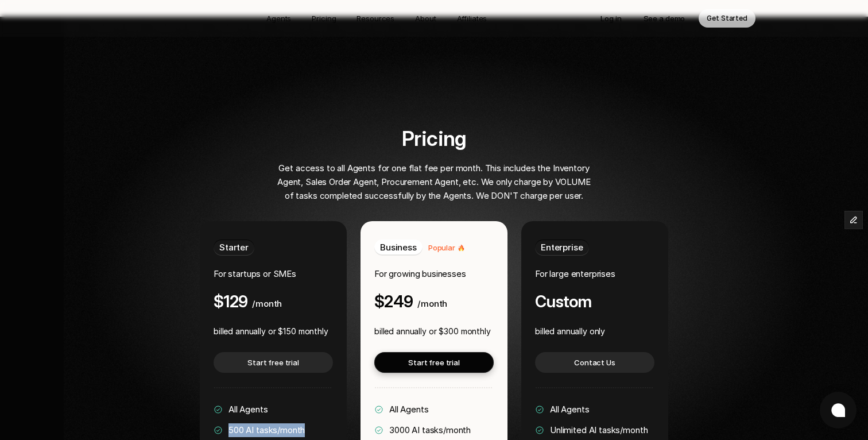 This screenshot has width=868, height=440. What do you see at coordinates (595, 362) in the screenshot?
I see `p: Contact Us` at bounding box center [595, 362].